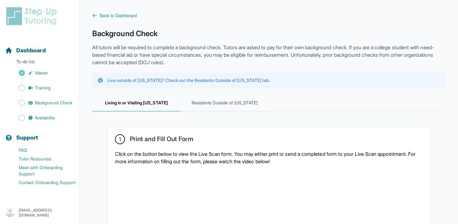  Describe the element at coordinates (42, 150) in the screenshot. I see `a: FAQ` at that location.